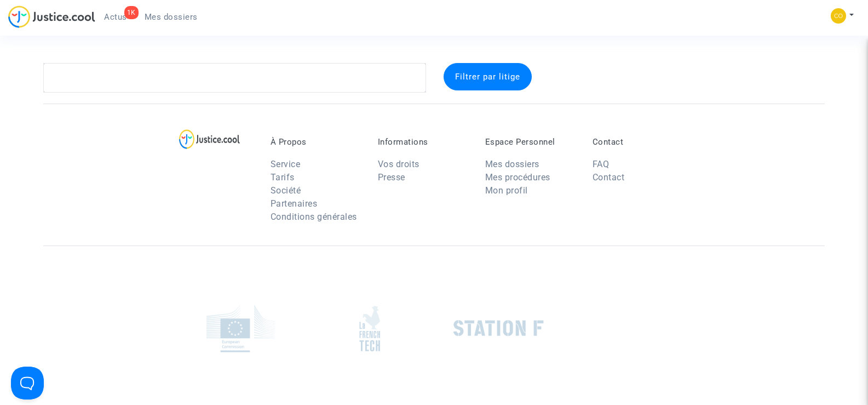 The image size is (868, 405). What do you see at coordinates (132, 12) in the screenshot?
I see `div: 1K` at bounding box center [132, 12].